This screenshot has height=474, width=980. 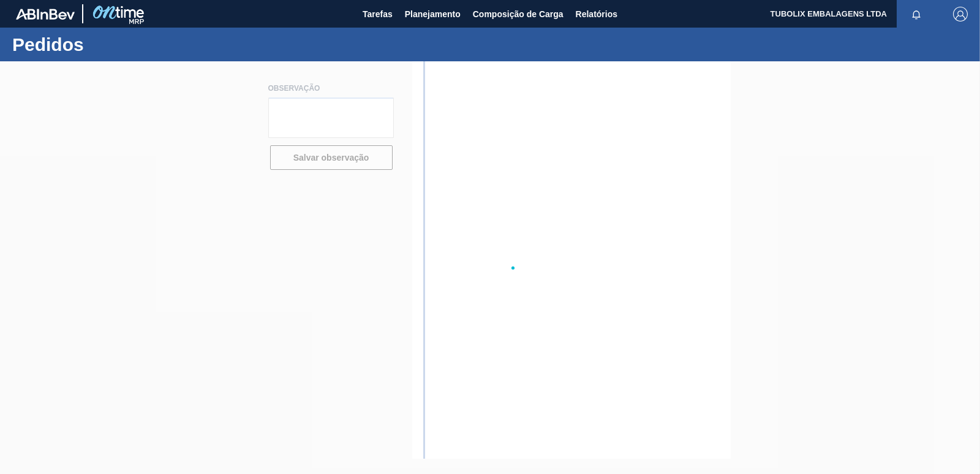 I want to click on span: Tarefas, so click(x=377, y=14).